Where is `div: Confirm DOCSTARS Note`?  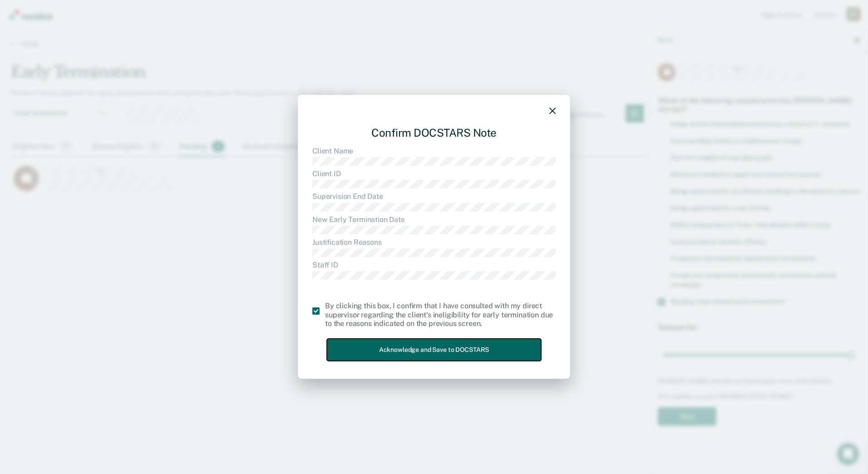
div: Confirm DOCSTARS Note is located at coordinates (434, 132).